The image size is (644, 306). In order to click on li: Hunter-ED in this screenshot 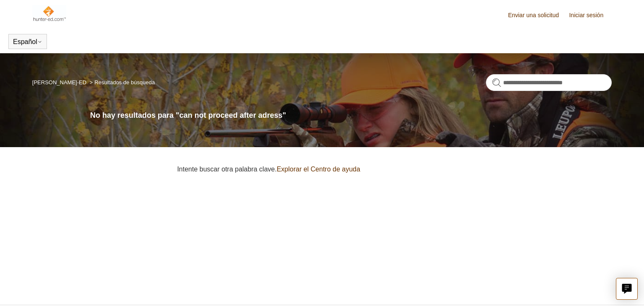, I will do `click(60, 82)`.